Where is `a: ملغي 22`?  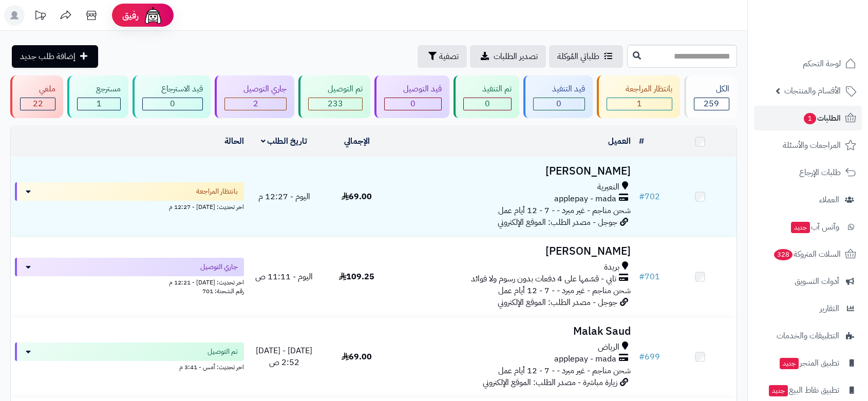
a: ملغي 22 is located at coordinates (36, 97).